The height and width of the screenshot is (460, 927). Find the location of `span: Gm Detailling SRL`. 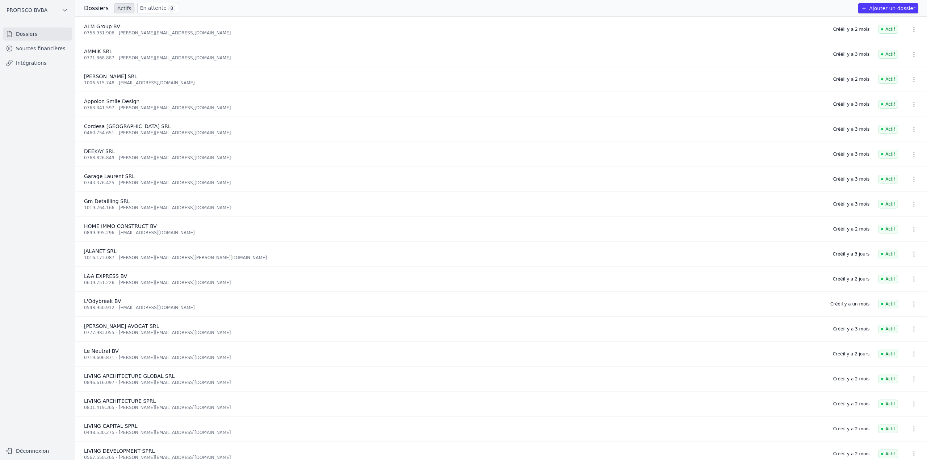

span: Gm Detailling SRL is located at coordinates (107, 201).